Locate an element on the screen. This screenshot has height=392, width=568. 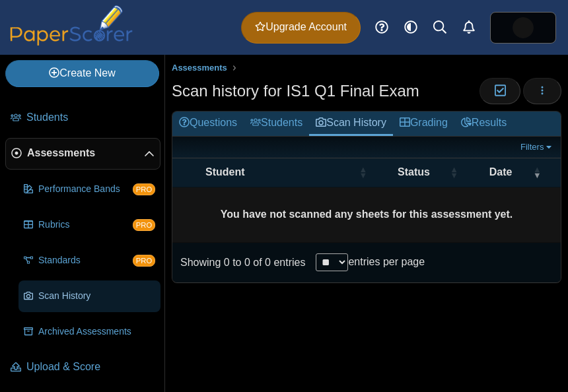
span: Archived Assessments is located at coordinates (97, 332).